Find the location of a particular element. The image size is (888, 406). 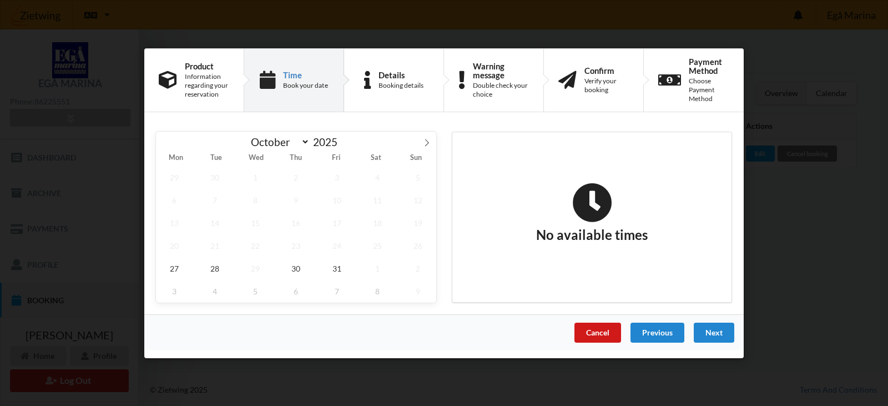

span: October 16, 2025 is located at coordinates (296, 222).